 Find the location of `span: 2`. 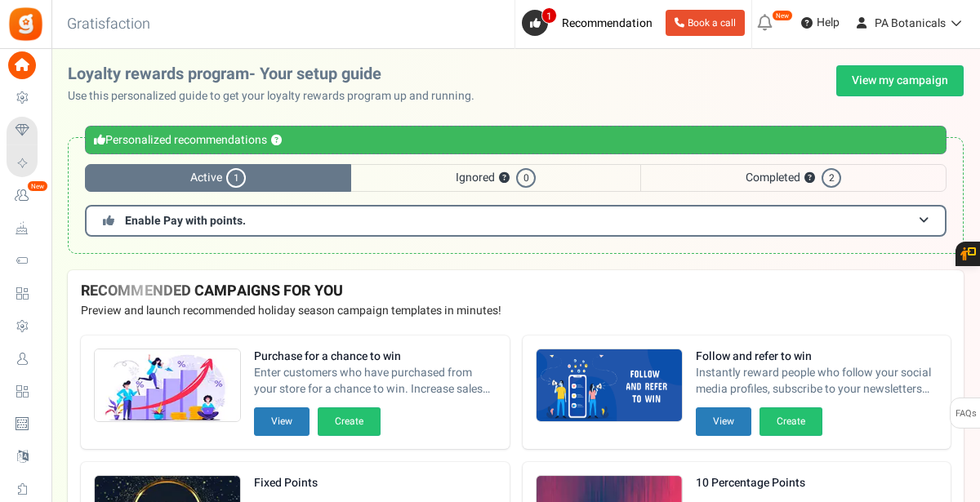

span: 2 is located at coordinates (831, 178).